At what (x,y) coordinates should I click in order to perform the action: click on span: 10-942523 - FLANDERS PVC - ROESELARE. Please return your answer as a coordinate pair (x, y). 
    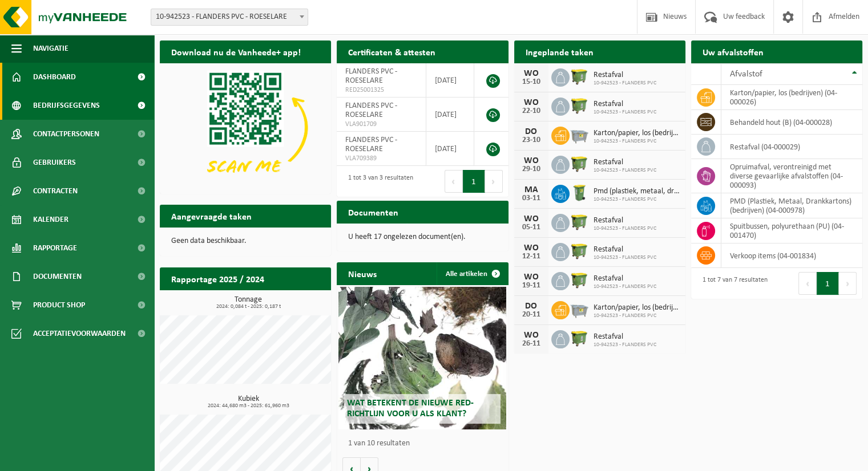
    Looking at the image, I should click on (229, 17).